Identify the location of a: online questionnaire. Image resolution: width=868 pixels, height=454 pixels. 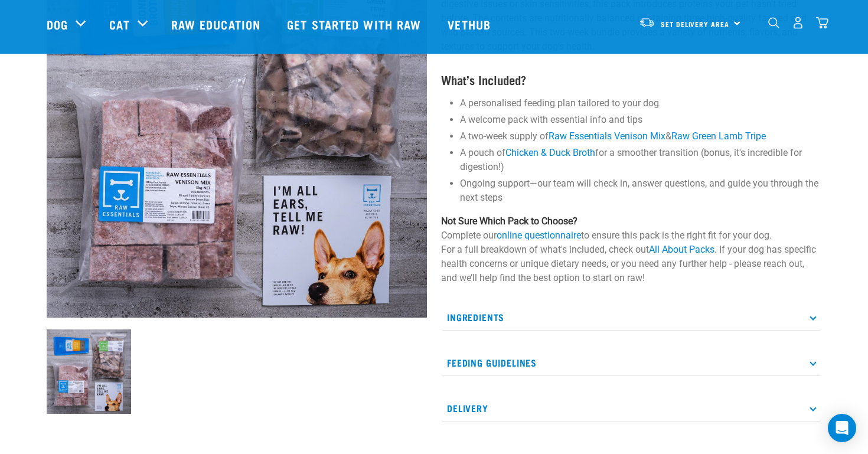
(539, 235).